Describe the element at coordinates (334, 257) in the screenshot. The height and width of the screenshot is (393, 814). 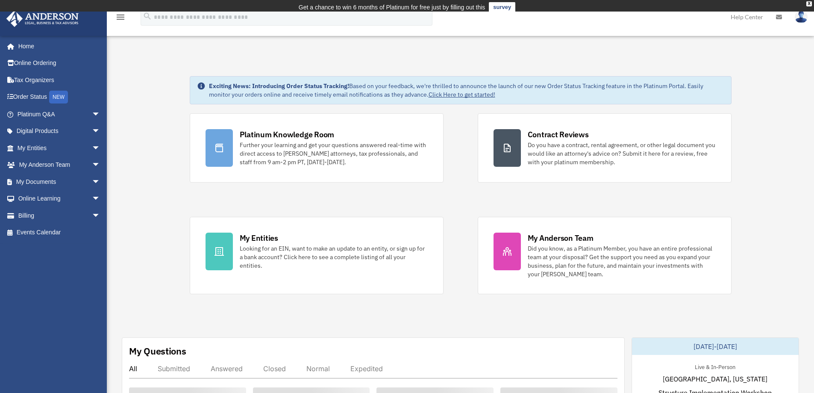
I see `div: Looking for an EIN, want to make an update to an entity, or sign up for a bank account? Click her...` at that location.